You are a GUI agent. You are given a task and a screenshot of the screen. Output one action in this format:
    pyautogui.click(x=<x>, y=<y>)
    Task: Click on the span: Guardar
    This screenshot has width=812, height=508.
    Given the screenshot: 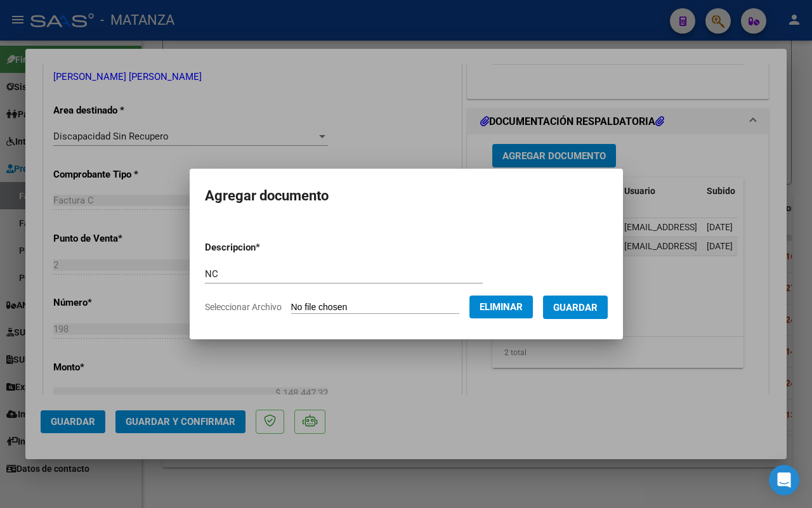 What is the action you would take?
    pyautogui.click(x=576, y=307)
    